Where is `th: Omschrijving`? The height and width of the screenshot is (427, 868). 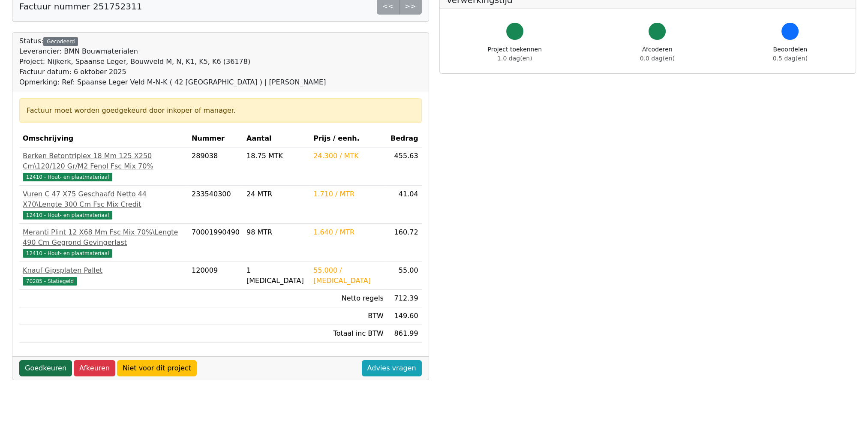 th: Omschrijving is located at coordinates (104, 138).